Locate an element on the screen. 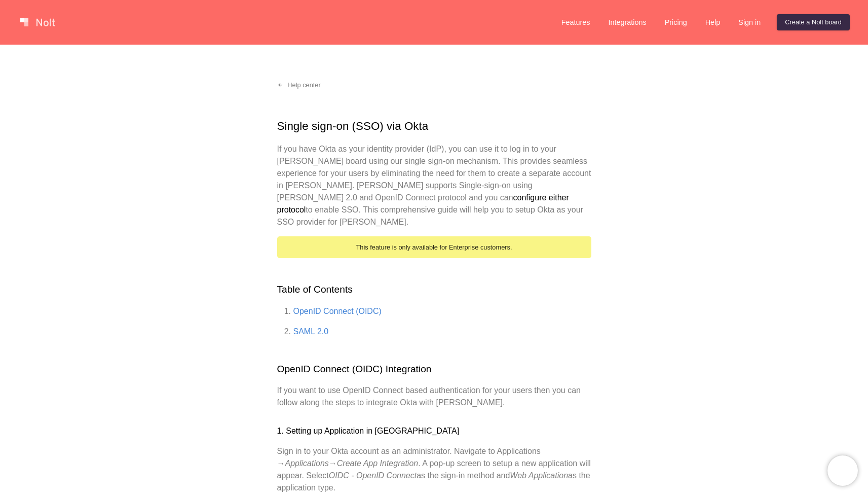 This screenshot has width=868, height=496. h1: Single sign-on (SSO) via Okta is located at coordinates (434, 126).